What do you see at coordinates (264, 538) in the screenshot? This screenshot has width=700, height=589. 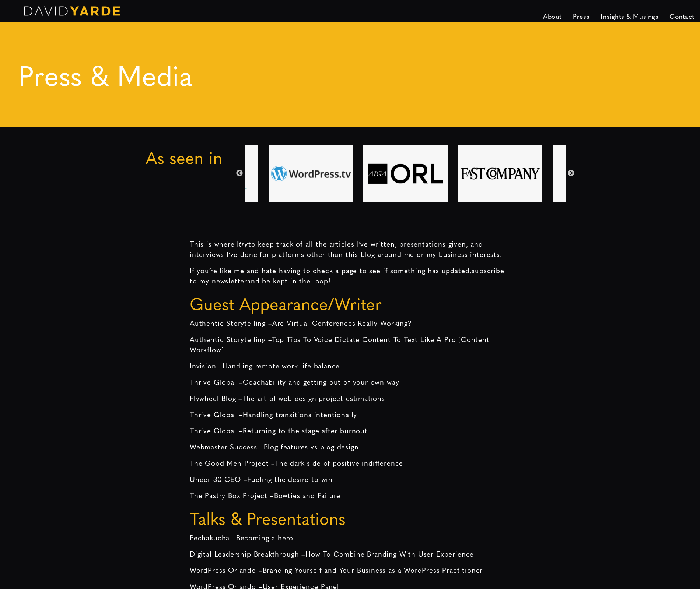 I see `a: Becoming a hero` at bounding box center [264, 538].